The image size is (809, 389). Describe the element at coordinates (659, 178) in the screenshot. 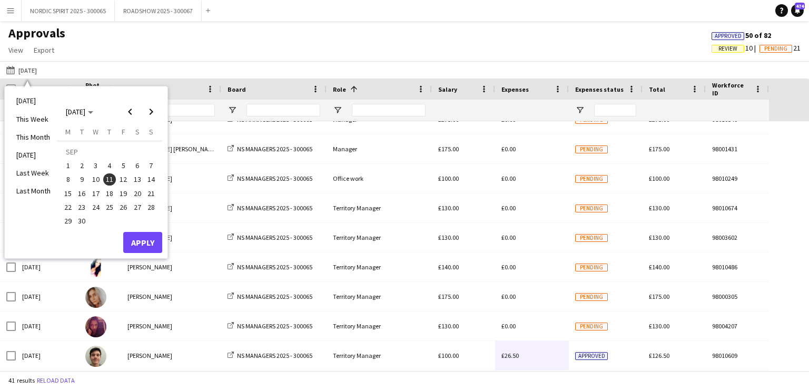

I see `span: £100.00` at that location.